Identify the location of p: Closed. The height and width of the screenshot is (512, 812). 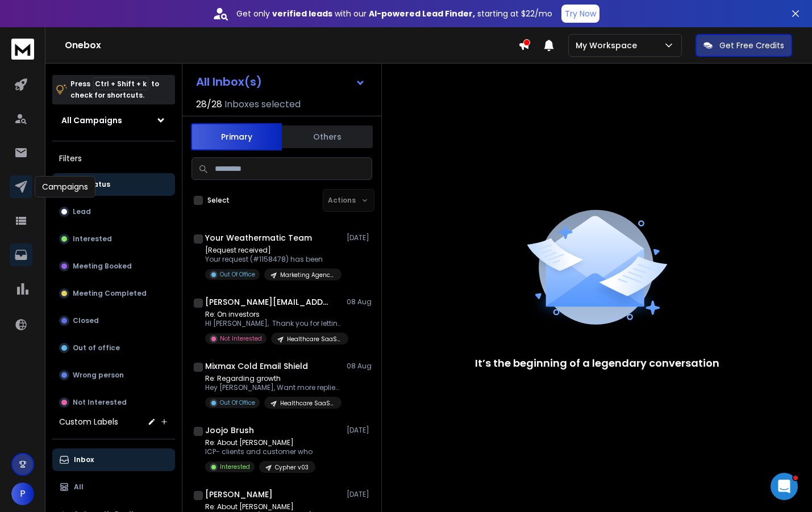
(86, 321).